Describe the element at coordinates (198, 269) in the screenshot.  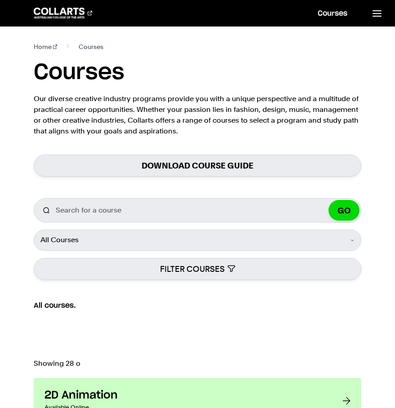
I see `button: FILTER COURSES` at that location.